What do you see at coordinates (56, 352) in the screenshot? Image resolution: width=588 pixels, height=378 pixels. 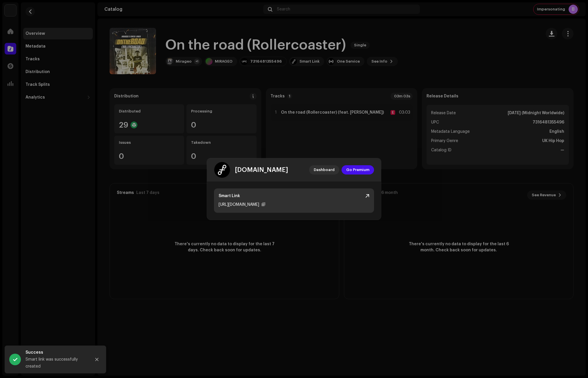 I see `div: Success` at bounding box center [56, 352].